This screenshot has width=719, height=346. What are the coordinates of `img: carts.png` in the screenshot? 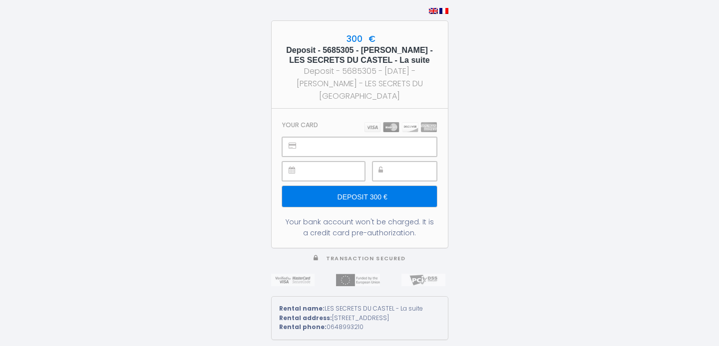 It's located at (400, 127).